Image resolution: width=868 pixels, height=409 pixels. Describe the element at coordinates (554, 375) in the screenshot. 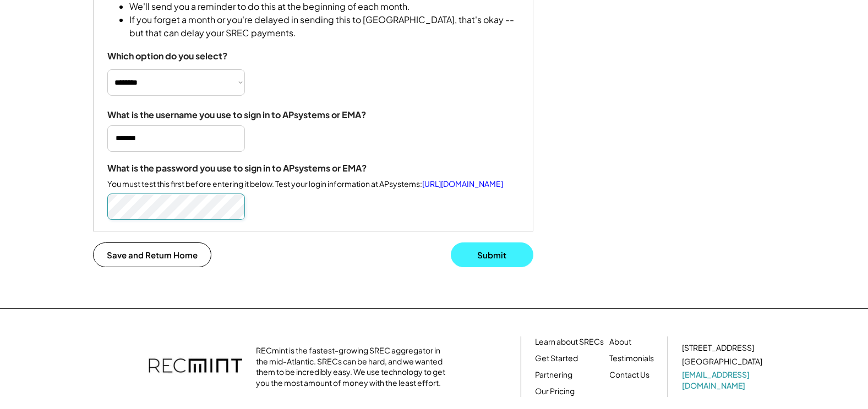

I see `a: Partnering` at that location.